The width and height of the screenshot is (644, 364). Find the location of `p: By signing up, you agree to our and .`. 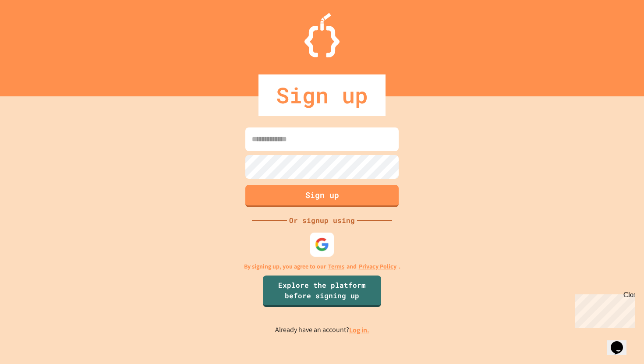

p: By signing up, you agree to our and . is located at coordinates (322, 266).